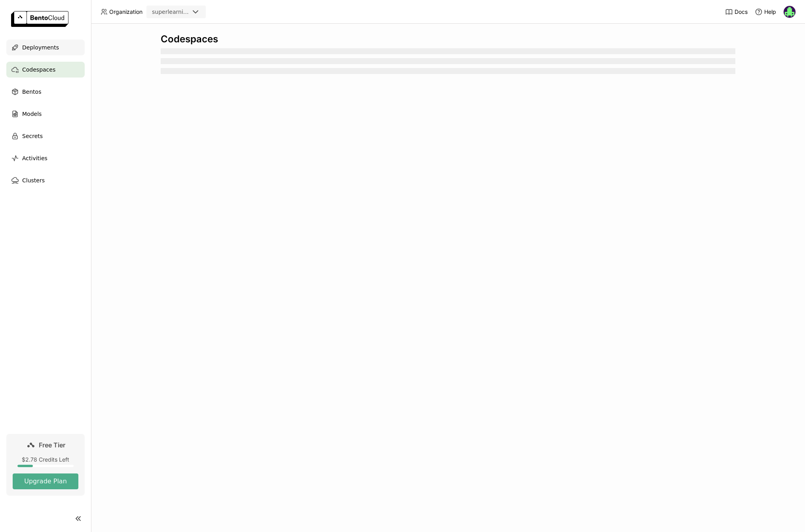  I want to click on span: Free Tier, so click(52, 445).